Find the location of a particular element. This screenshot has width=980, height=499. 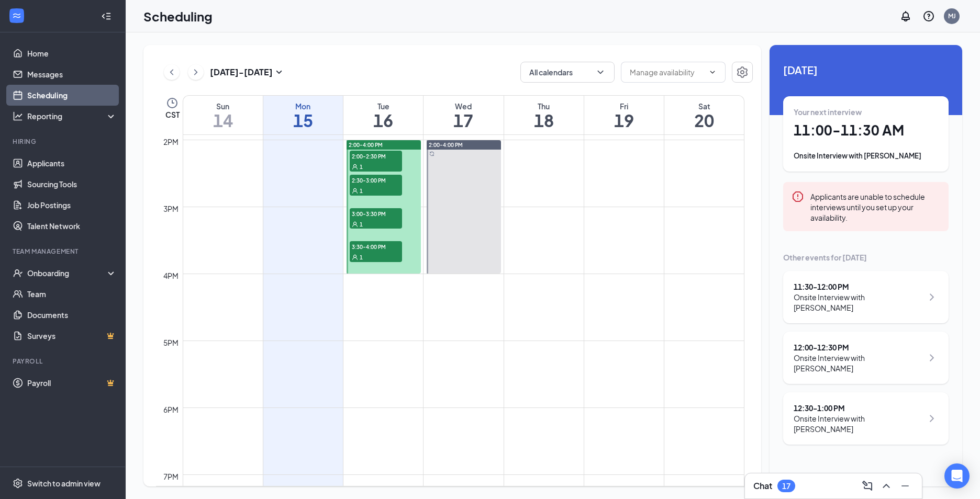

div: Applicants are unable to schedule interviews until you set up your availability. is located at coordinates (875, 206).